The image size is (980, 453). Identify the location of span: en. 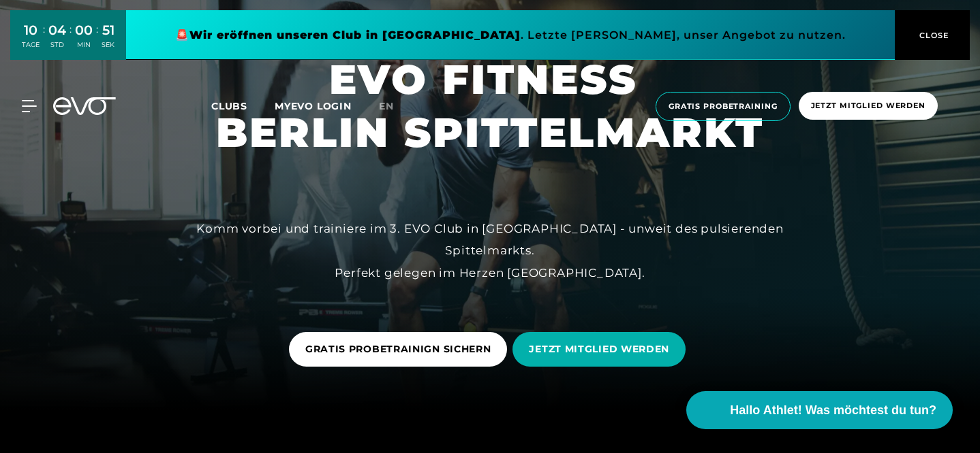
(387, 107).